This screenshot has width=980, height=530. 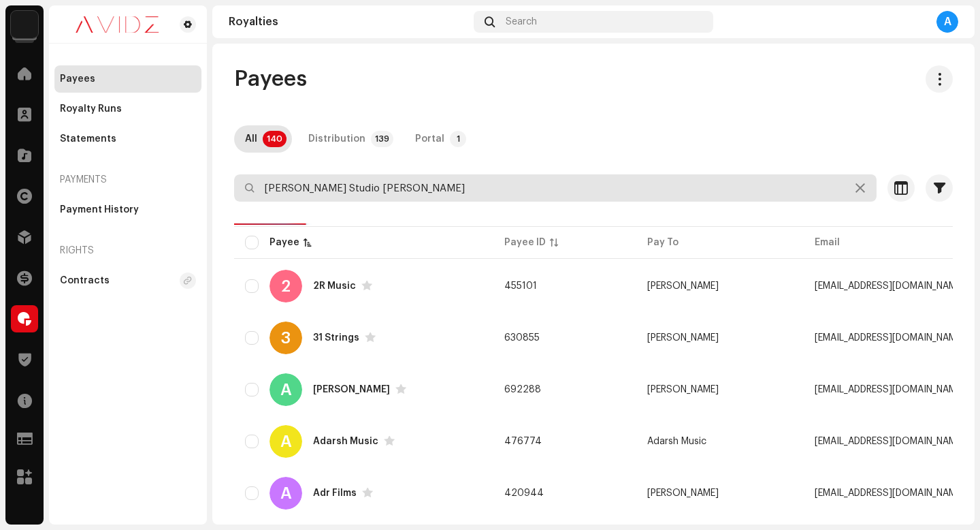 I want to click on span: Shubham Gijwani, so click(x=682, y=338).